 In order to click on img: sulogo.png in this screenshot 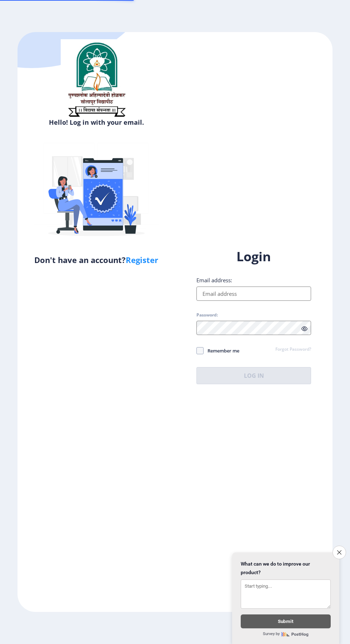, I will do `click(96, 79)`.